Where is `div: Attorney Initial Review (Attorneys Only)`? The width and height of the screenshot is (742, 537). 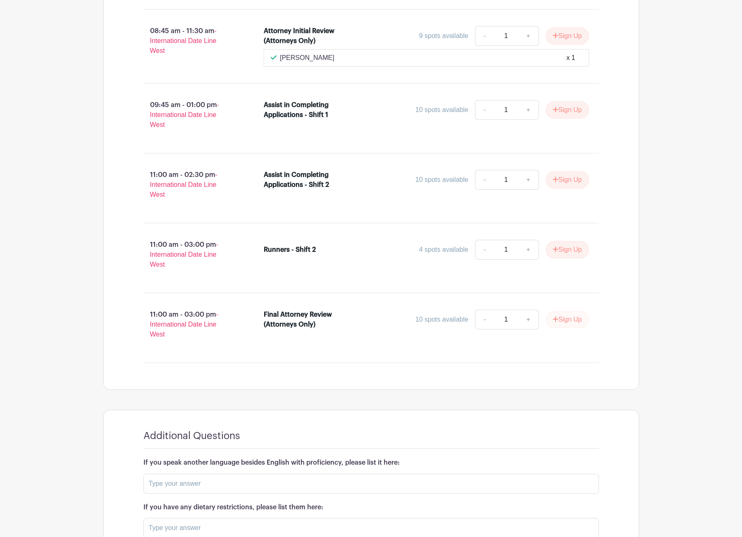
div: Attorney Initial Review (Attorneys Only) is located at coordinates (299, 36).